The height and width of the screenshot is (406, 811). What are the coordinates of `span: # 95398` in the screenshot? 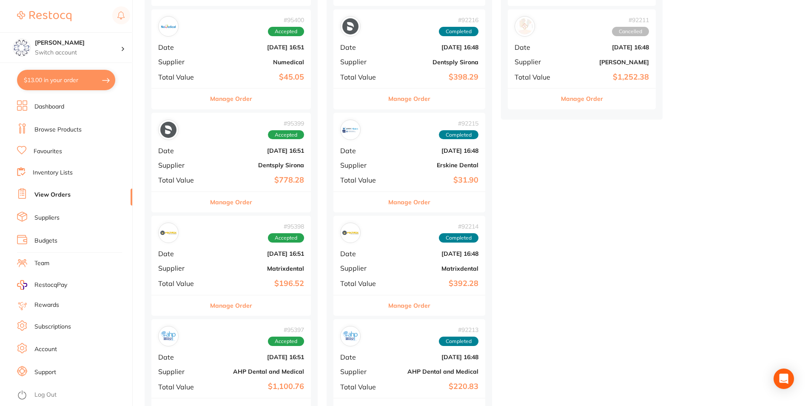 It's located at (286, 226).